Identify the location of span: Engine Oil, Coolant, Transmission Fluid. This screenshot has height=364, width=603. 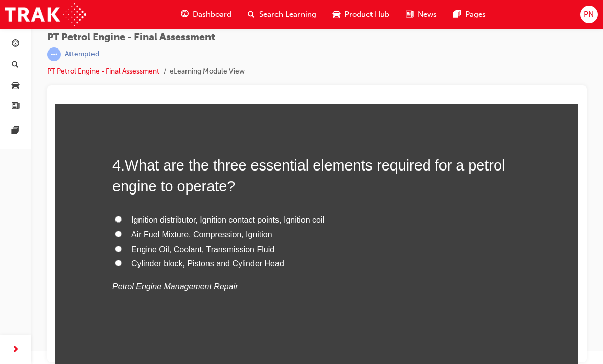
(148, 145).